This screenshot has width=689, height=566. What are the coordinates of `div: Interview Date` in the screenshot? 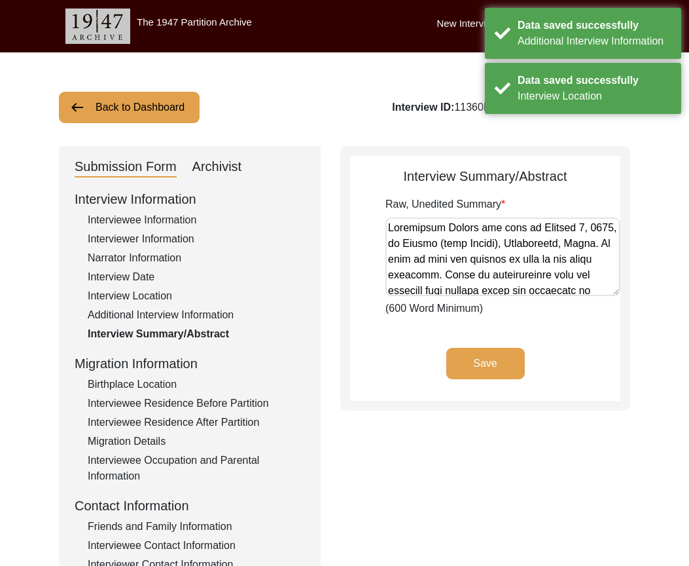 It's located at (196, 277).